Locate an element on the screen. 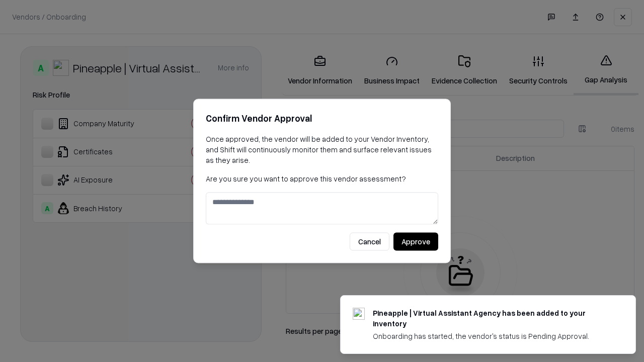 This screenshot has width=644, height=362. div: Onboarding has started, the vendor's status is Pending Approval. is located at coordinates (492, 336).